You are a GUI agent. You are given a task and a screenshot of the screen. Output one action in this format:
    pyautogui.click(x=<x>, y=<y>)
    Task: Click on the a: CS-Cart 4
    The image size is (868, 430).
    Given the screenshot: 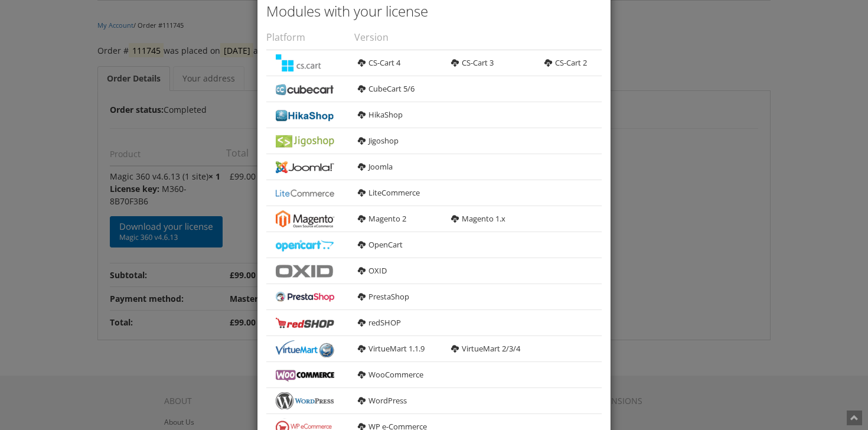 What is the action you would take?
    pyautogui.click(x=379, y=62)
    